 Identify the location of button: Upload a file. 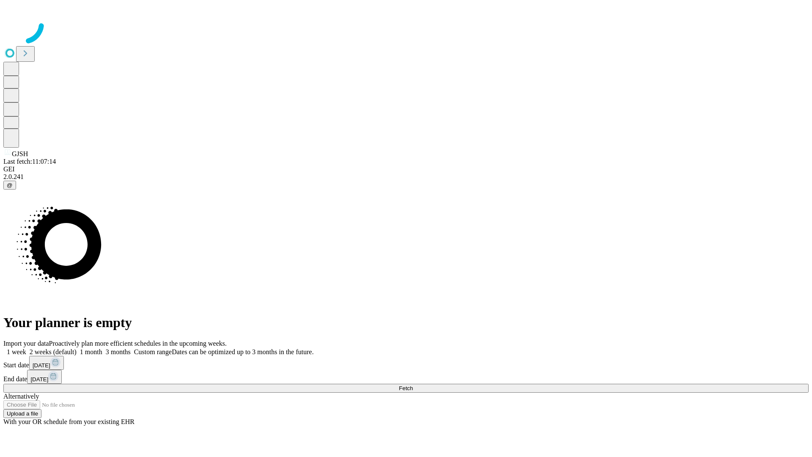
(22, 413).